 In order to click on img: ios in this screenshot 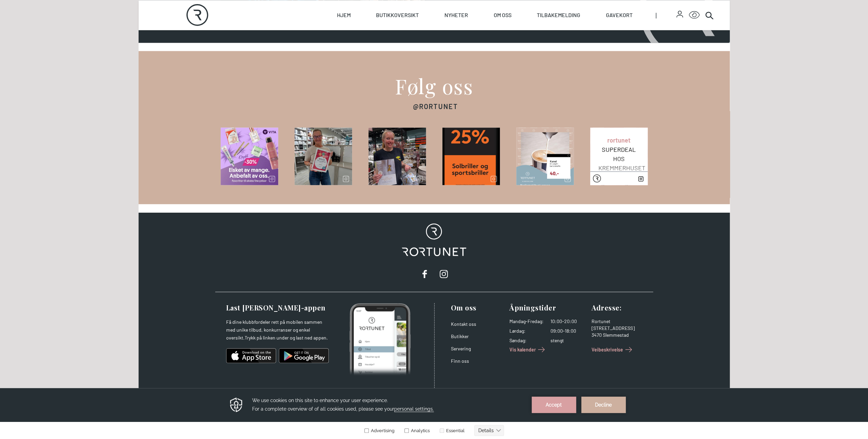, I will do `click(251, 355)`.